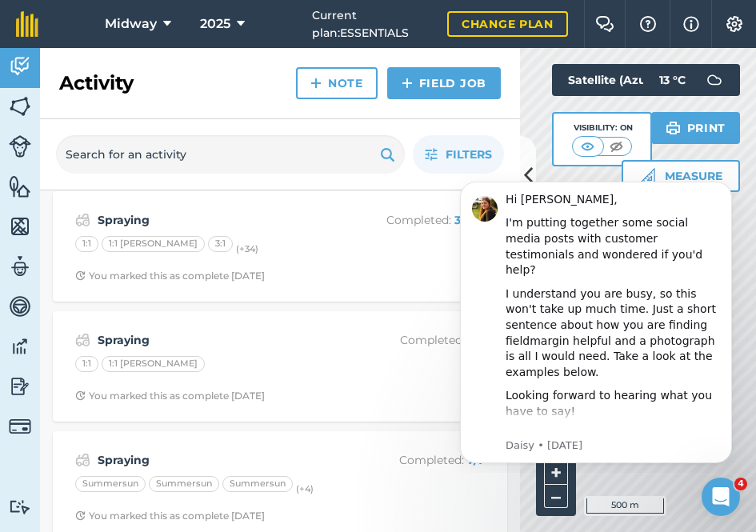  I want to click on a: Change plan, so click(507, 24).